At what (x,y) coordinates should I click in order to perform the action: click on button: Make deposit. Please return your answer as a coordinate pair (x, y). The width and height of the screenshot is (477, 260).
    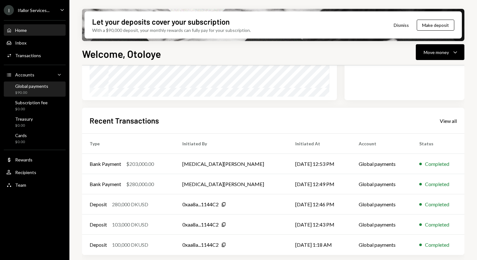
    Looking at the image, I should click on (435, 25).